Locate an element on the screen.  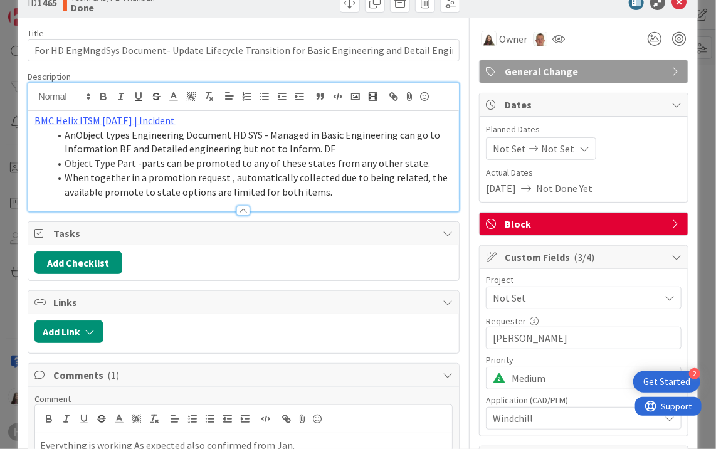
span: Comment is located at coordinates (53, 399).